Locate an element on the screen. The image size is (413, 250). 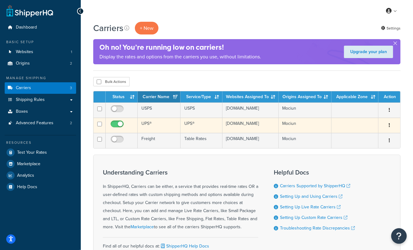
a: Settings is located at coordinates (390, 28).